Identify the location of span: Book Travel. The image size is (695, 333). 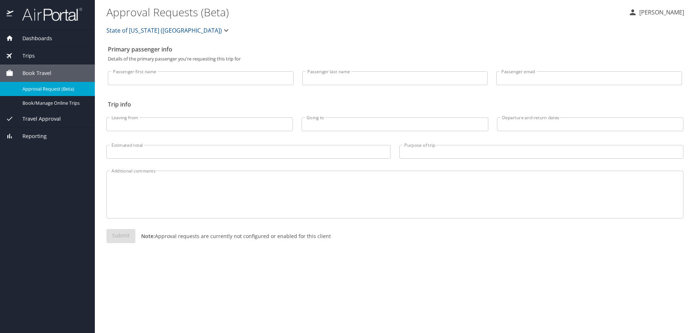
(32, 73).